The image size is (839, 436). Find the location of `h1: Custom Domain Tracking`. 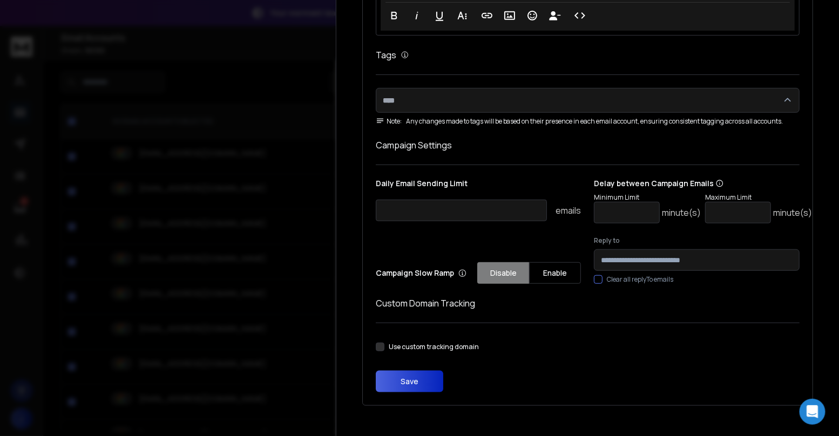

h1: Custom Domain Tracking is located at coordinates (587, 303).